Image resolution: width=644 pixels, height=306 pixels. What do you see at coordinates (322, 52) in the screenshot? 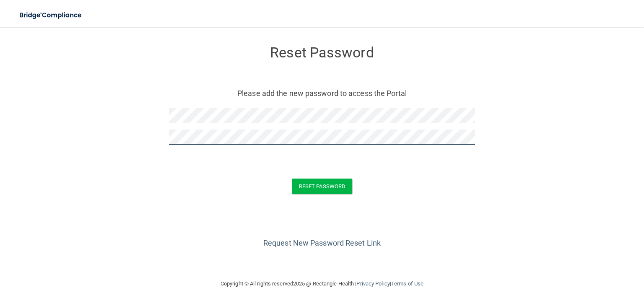
I see `h3: Reset Password` at bounding box center [322, 52].